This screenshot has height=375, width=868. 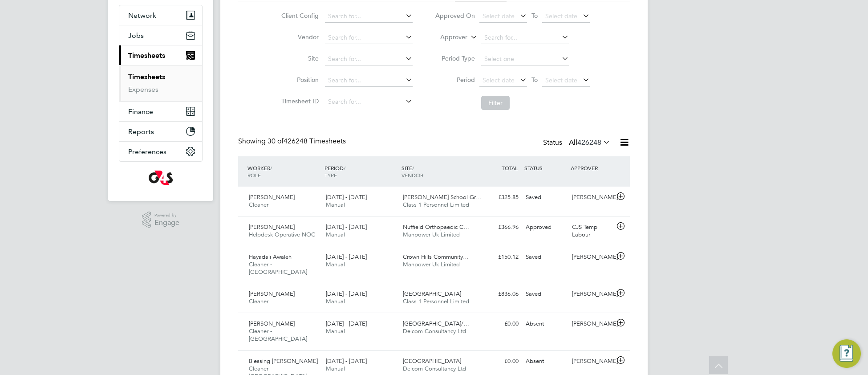 I want to click on span: Finance, so click(x=141, y=111).